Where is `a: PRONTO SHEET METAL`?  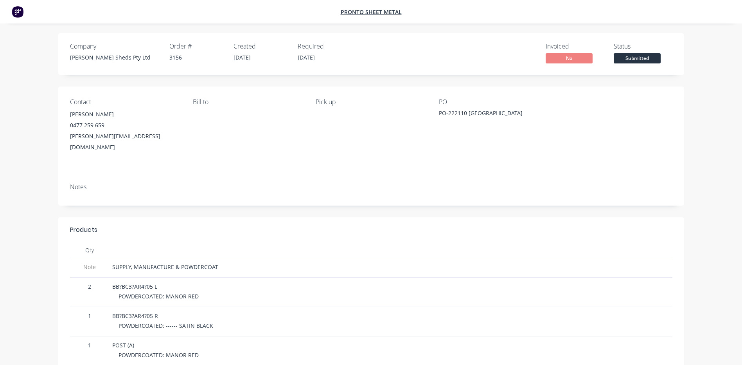 a: PRONTO SHEET METAL is located at coordinates (371, 12).